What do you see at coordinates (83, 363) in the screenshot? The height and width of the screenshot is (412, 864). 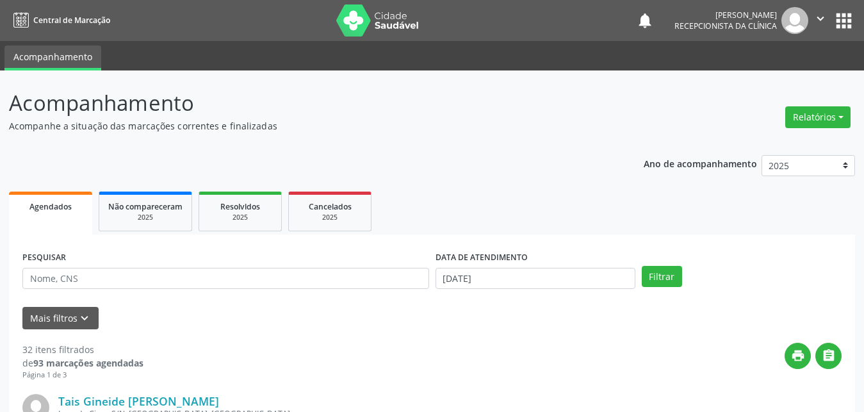 I see `div: de` at bounding box center [83, 363].